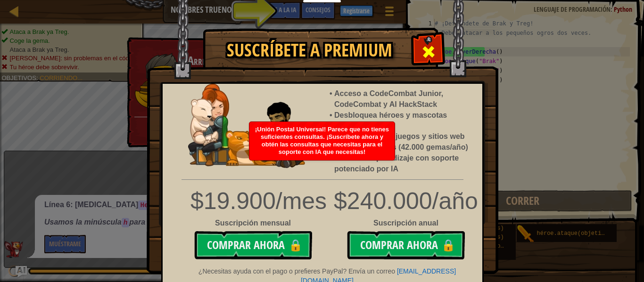 The image size is (644, 282). I want to click on font: Suscríbete a Premium, so click(310, 50).